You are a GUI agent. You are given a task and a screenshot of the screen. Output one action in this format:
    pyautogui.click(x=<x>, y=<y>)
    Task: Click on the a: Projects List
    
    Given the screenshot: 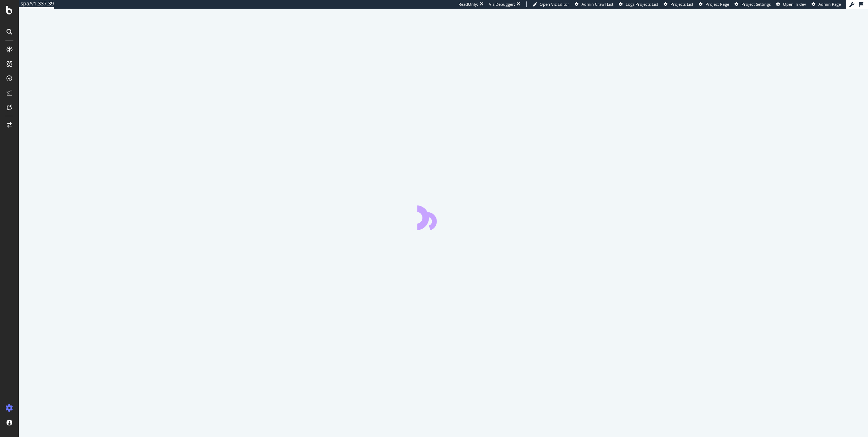 What is the action you would take?
    pyautogui.click(x=679, y=5)
    